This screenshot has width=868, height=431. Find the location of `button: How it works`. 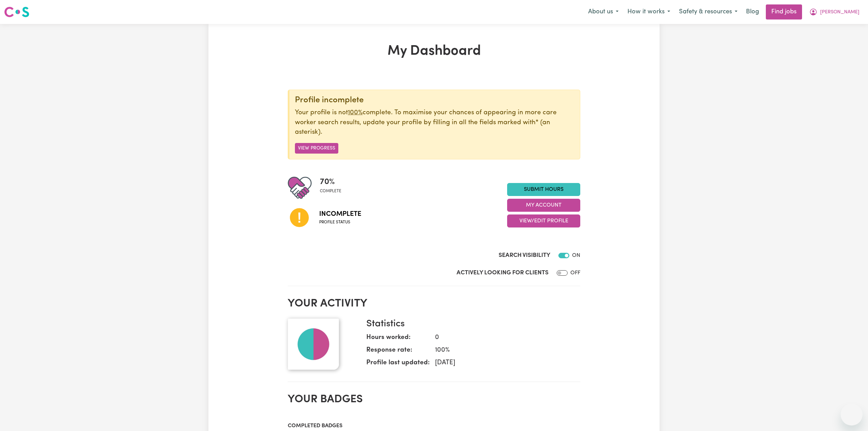

button: How it works is located at coordinates (648, 12).